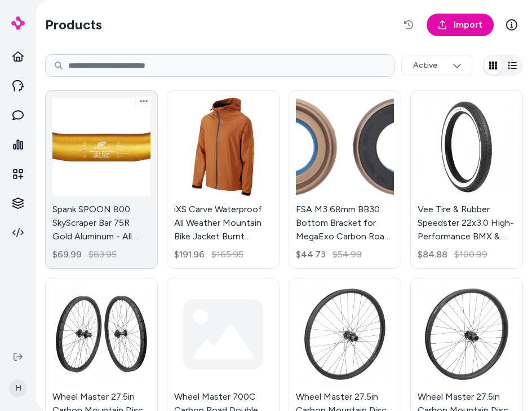 The image size is (532, 411). What do you see at coordinates (223, 180) in the screenshot?
I see `a: iXS Carve Waterproof All Weather Mountain Bike Jacket Burnt Orange LargeiXS Carve Waterproof All ...` at bounding box center [223, 180].